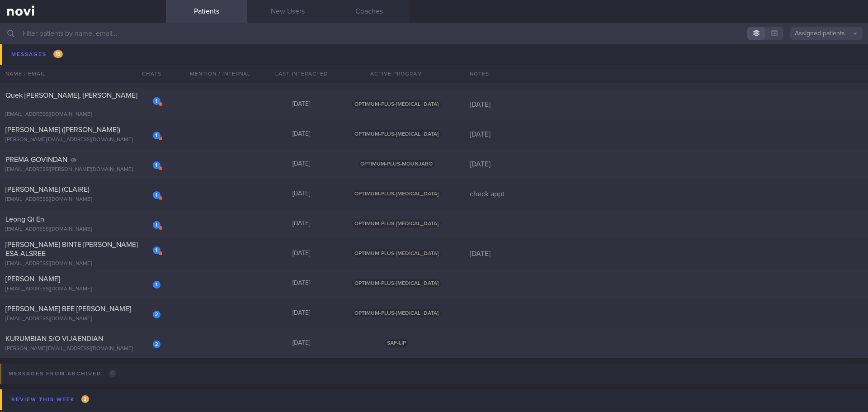  What do you see at coordinates (85, 399) in the screenshot?
I see `span: 2` at bounding box center [85, 399].